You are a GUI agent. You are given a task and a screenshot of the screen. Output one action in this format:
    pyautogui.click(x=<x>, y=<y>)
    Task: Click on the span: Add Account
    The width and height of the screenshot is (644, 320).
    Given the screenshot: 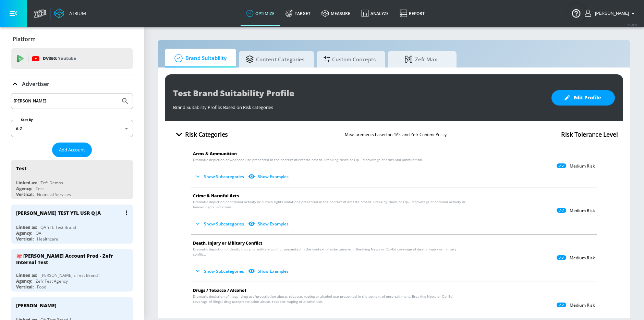 What is the action you would take?
    pyautogui.click(x=72, y=150)
    